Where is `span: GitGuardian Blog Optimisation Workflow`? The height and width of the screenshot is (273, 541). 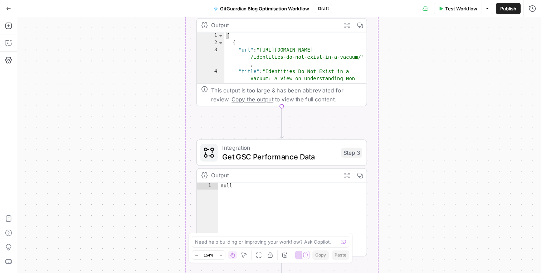 span: GitGuardian Blog Optimisation Workflow is located at coordinates (265, 9).